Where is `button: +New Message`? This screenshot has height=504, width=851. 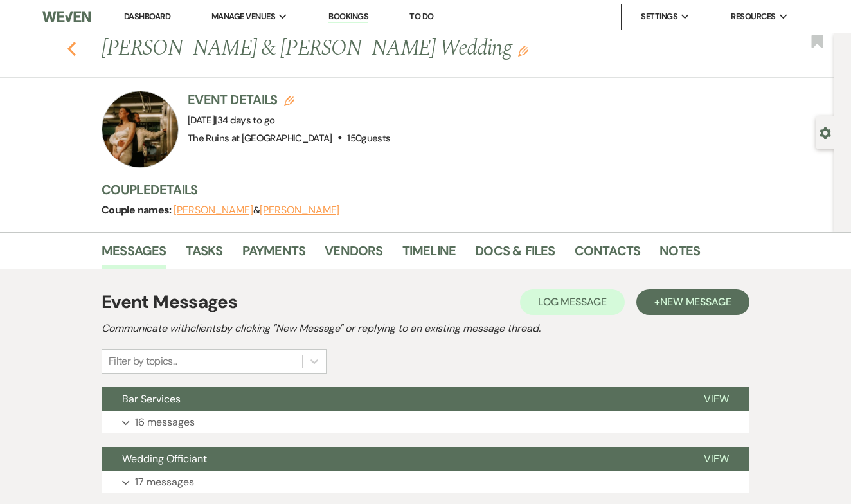
button: +New Message is located at coordinates (693, 302).